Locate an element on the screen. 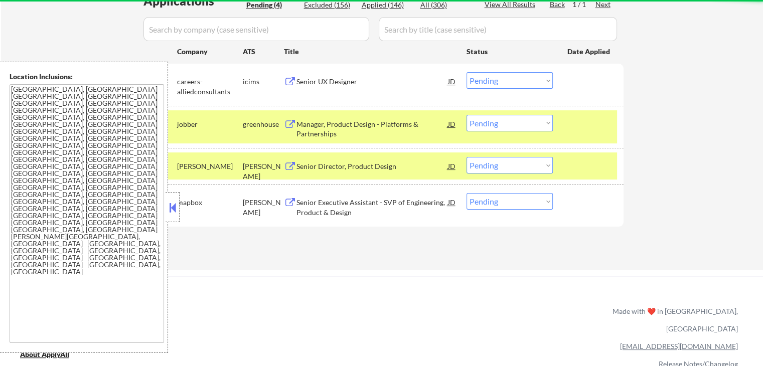 This screenshot has height=366, width=763. div: careers-alliedconsultants is located at coordinates (210, 86).